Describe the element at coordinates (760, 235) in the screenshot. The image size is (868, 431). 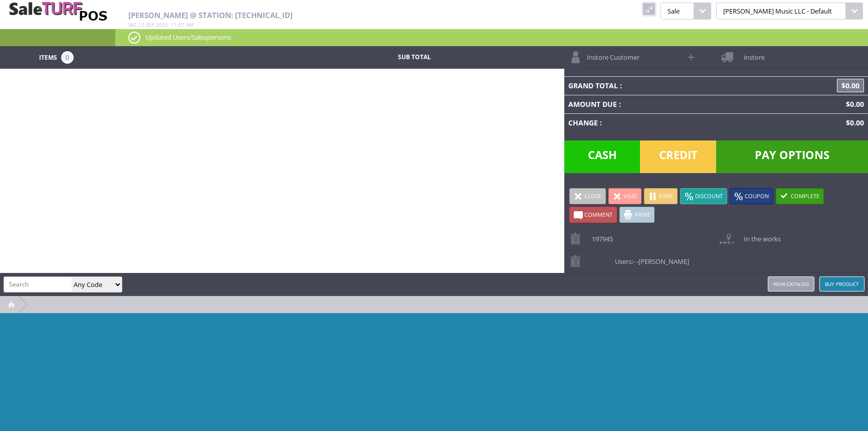
I see `span: In the works` at that location.